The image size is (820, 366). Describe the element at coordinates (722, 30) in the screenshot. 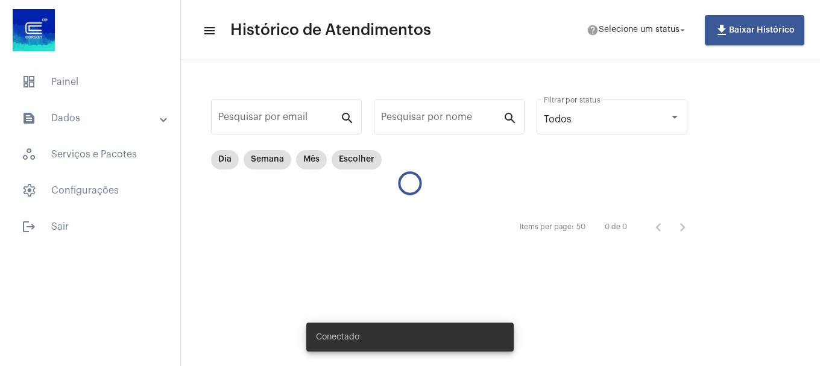

I see `mat-icon: file_download` at that location.